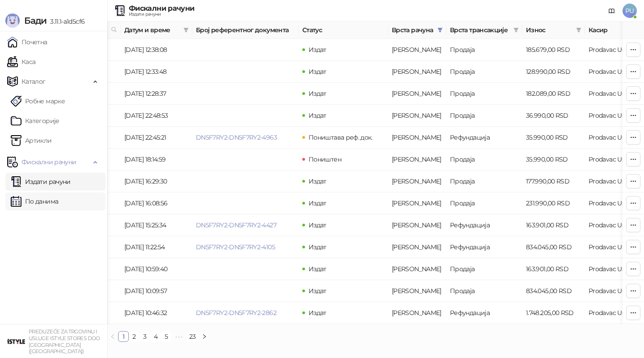 The image size is (644, 358). What do you see at coordinates (554, 115) in the screenshot?
I see `td: 36.990,00 RSD` at bounding box center [554, 115].